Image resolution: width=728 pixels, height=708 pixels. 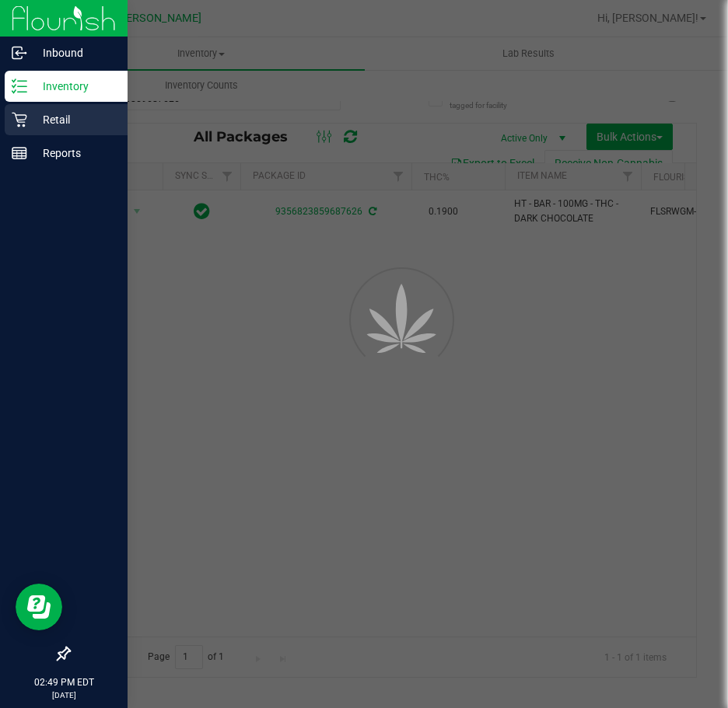 What do you see at coordinates (20, 153) in the screenshot?
I see `inline-svg: Reports` at bounding box center [20, 153].